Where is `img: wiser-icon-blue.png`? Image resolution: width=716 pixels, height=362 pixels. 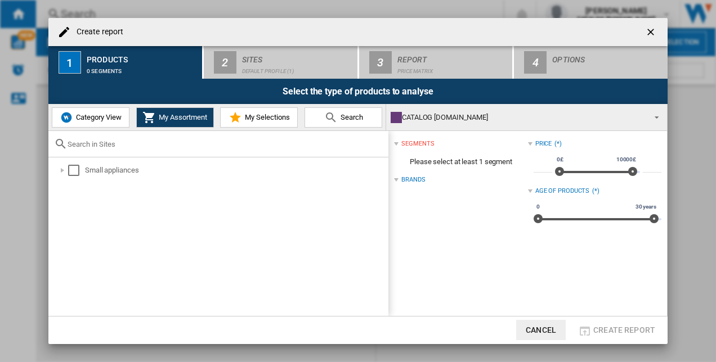
img: wiser-icon-blue.png is located at coordinates (66, 118).